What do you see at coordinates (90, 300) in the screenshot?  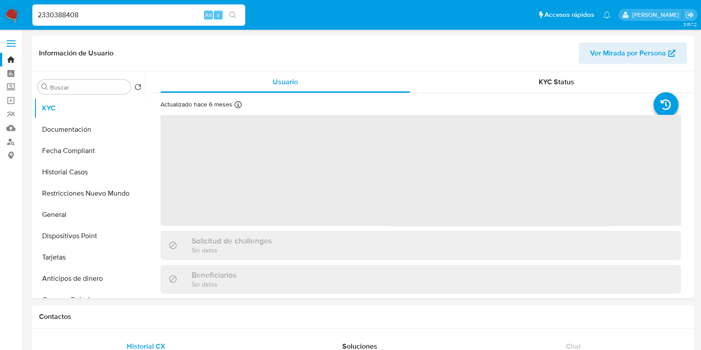 I see `button: Cruces y Relaciones` at bounding box center [90, 300].